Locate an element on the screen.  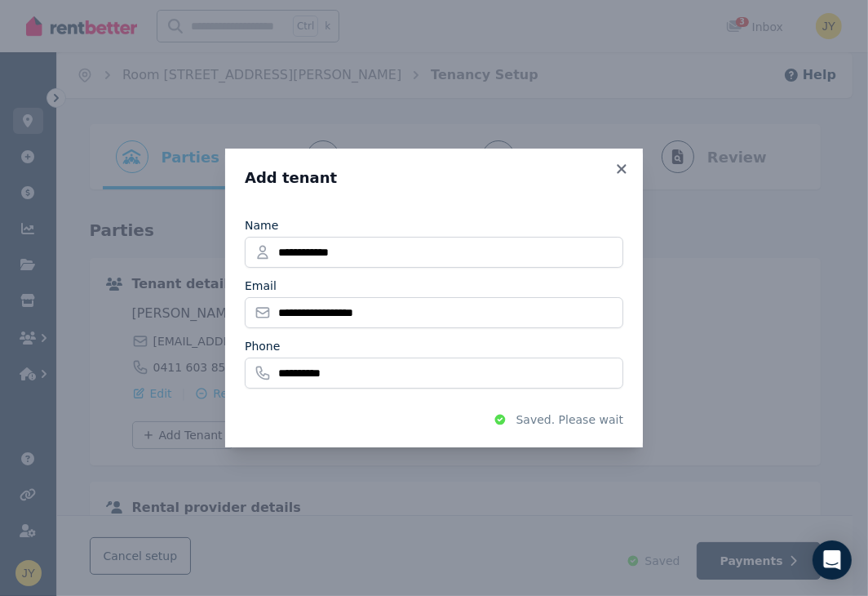
label: Email is located at coordinates (260, 286).